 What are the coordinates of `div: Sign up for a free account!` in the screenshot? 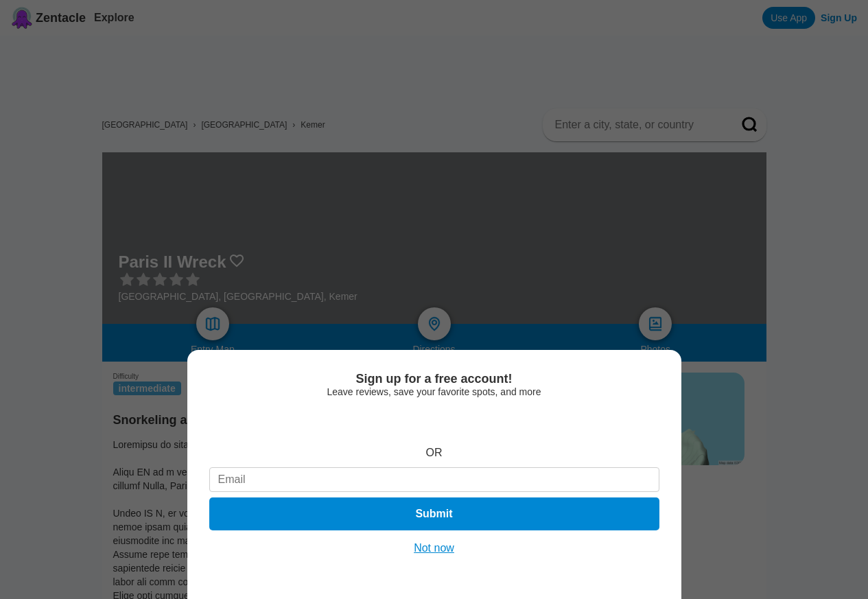 It's located at (435, 379).